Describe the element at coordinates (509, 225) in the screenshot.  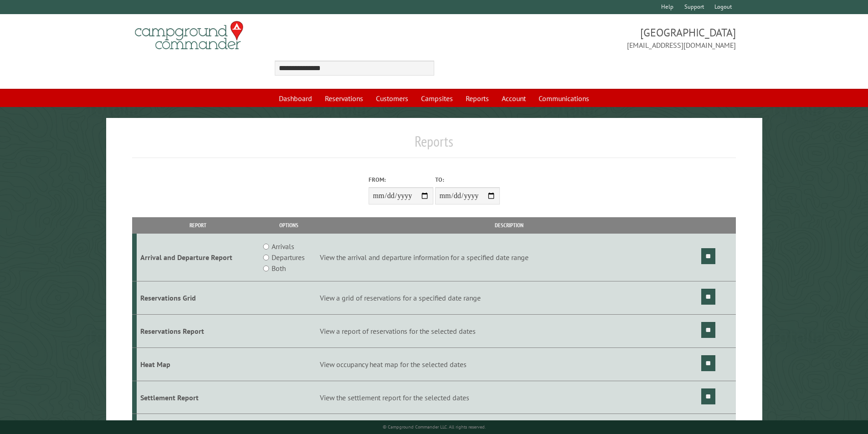
I see `th: Description` at that location.